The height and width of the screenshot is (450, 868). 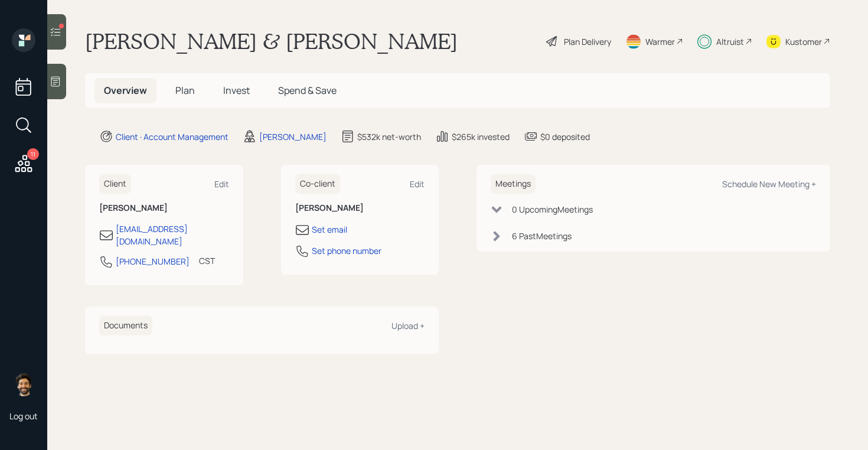 I want to click on div: Set email, so click(x=329, y=229).